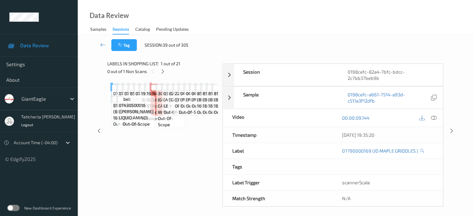  What do you see at coordinates (177, 97) in the screenshot?
I see `span: Label: 03003430215 (APL GALA 3 LB )` at bounding box center [177, 97].